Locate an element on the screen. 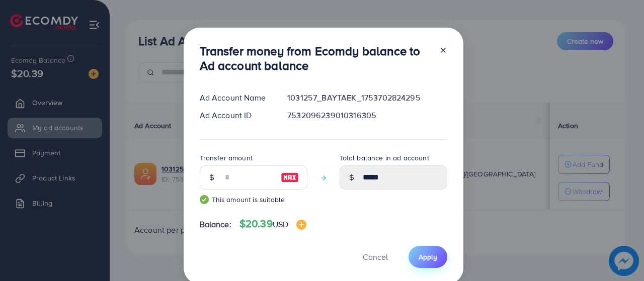 The height and width of the screenshot is (281, 644). h4: $20.39 is located at coordinates (273, 224).